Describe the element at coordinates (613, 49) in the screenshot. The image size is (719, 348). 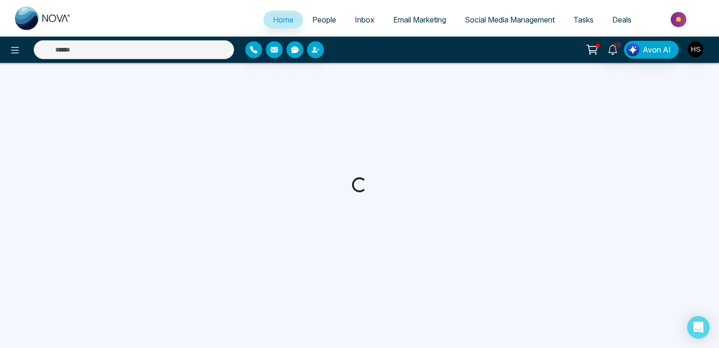
I see `a: 10` at that location.